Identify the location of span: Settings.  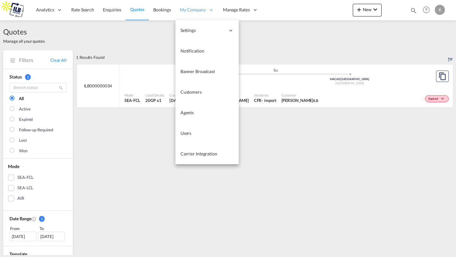
(203, 30).